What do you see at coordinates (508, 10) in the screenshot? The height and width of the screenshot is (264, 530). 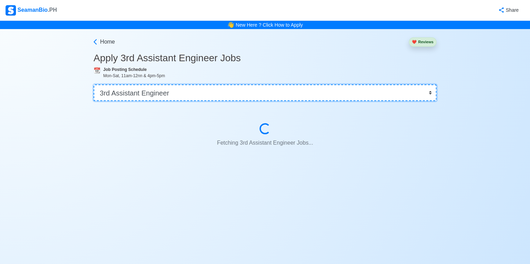 I see `button: Share` at bounding box center [508, 10].